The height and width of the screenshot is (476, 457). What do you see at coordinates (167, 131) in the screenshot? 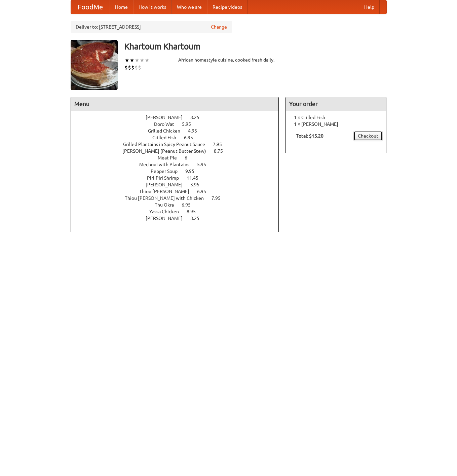
I see `span: Grilled Chicken` at bounding box center [167, 131].